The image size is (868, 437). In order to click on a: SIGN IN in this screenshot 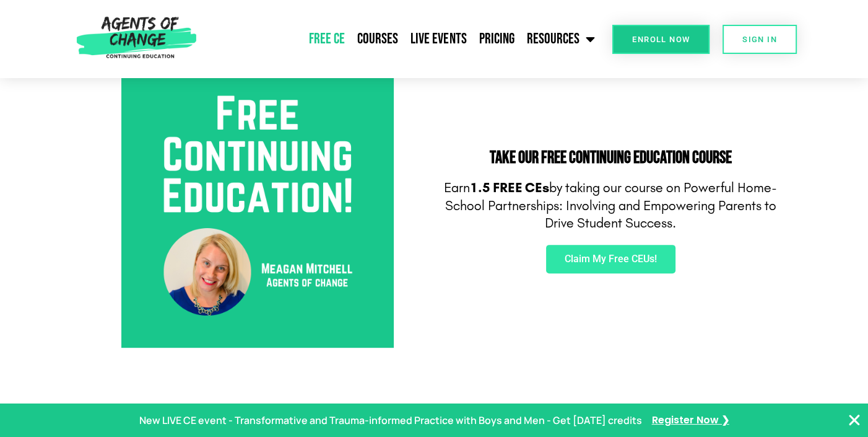, I will do `click(760, 39)`.